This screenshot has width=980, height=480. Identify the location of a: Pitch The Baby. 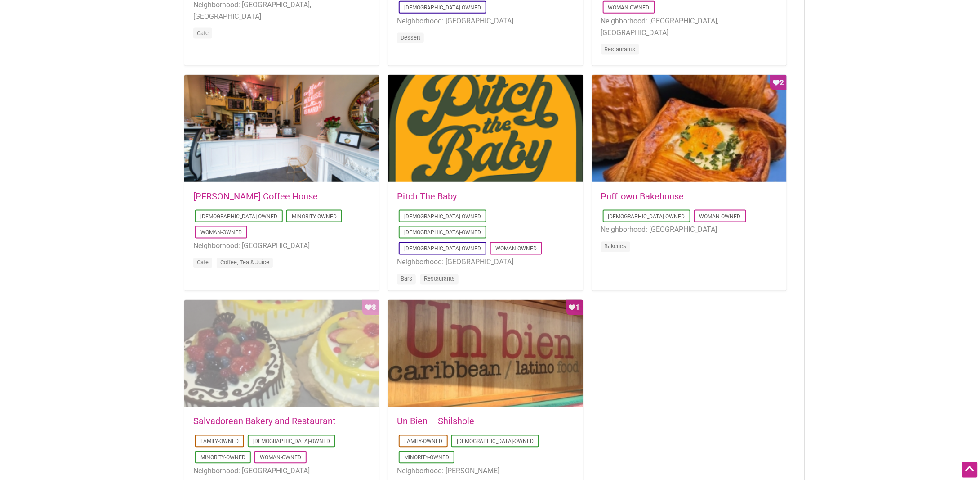
(426, 196).